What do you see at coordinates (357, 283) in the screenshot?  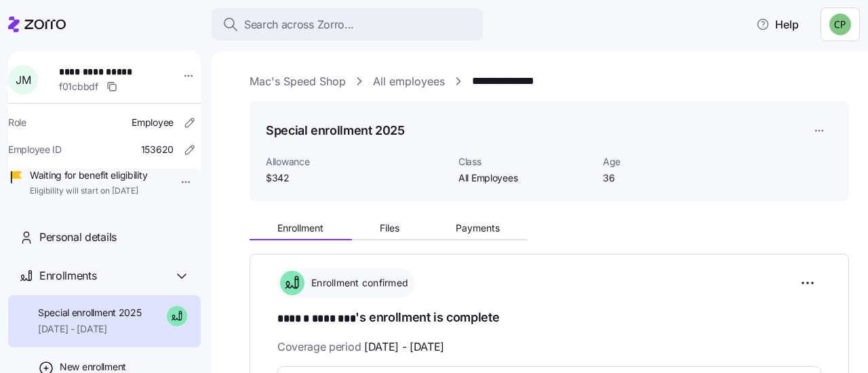 I see `span: Enrollment confirmed` at bounding box center [357, 283].